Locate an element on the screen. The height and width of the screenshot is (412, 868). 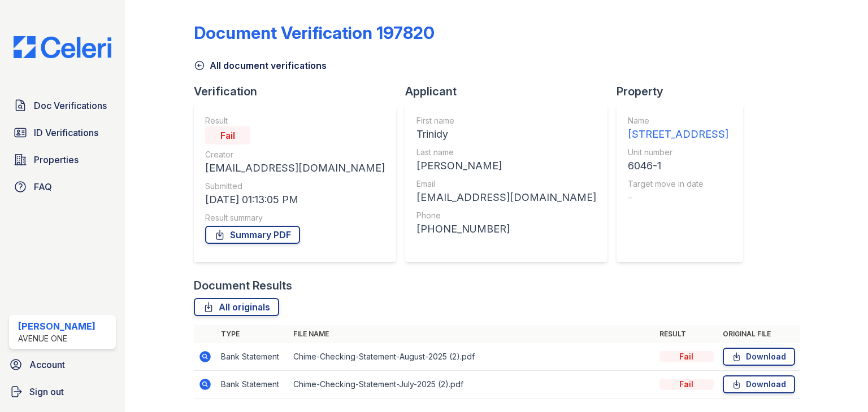
td: Chime-Checking-Statement-August-2025 (2).pdf is located at coordinates (472, 356).